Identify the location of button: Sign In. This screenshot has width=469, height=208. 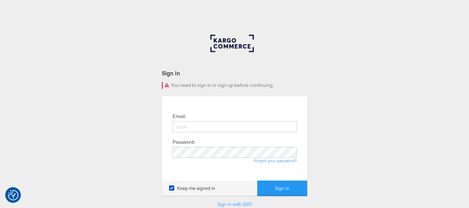
(282, 188).